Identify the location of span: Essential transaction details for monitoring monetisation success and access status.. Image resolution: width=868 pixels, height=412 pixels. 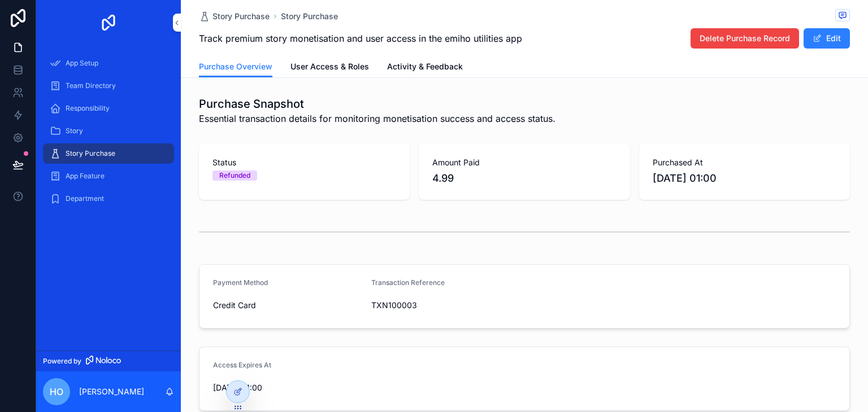
(377, 119).